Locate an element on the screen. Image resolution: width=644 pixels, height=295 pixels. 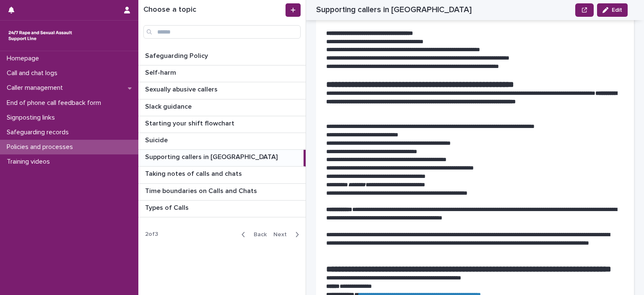
a: Slack guidanceSlack guidance is located at coordinates (222, 108).